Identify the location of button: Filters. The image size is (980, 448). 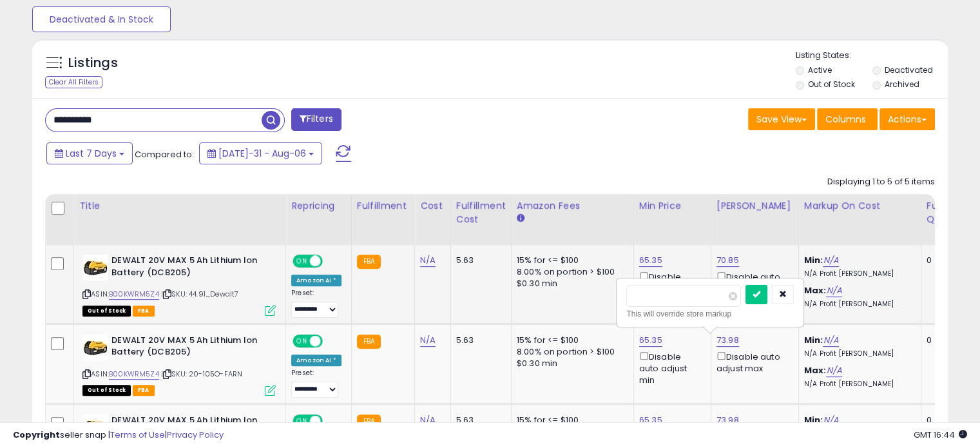
(317, 119).